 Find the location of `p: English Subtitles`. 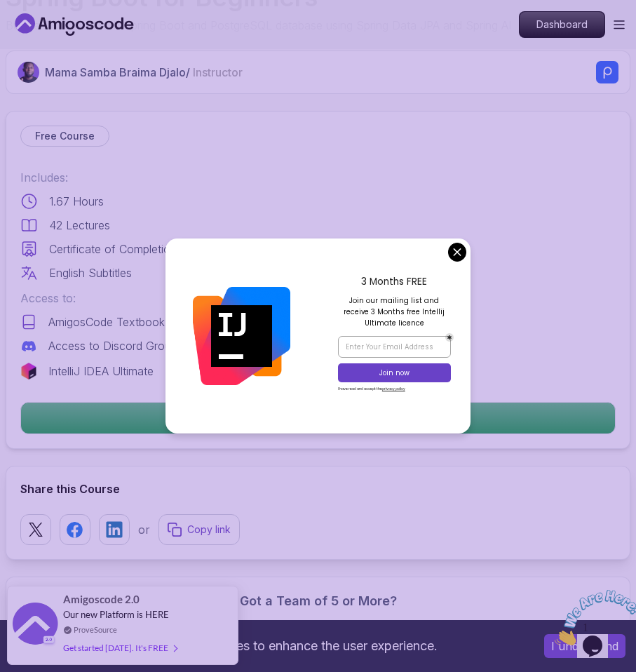

p: English Subtitles is located at coordinates (90, 273).